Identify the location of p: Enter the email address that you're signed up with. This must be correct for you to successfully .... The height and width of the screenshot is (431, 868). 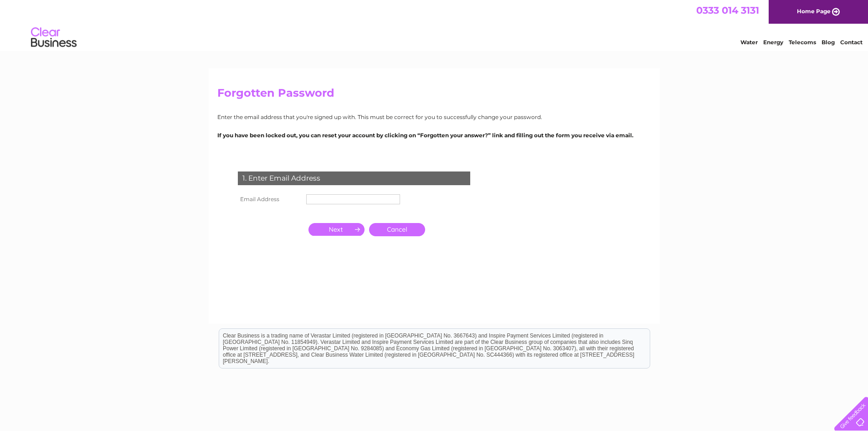
(434, 117).